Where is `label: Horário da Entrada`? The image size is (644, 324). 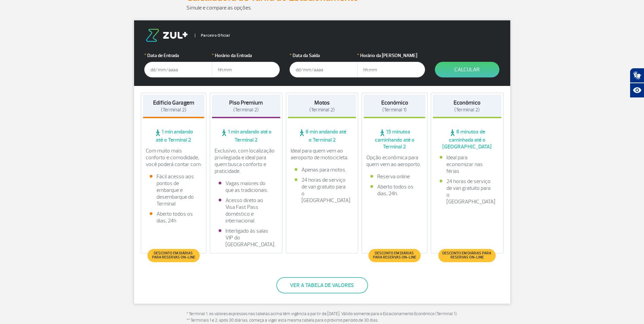 label: Horário da Entrada is located at coordinates (246, 55).